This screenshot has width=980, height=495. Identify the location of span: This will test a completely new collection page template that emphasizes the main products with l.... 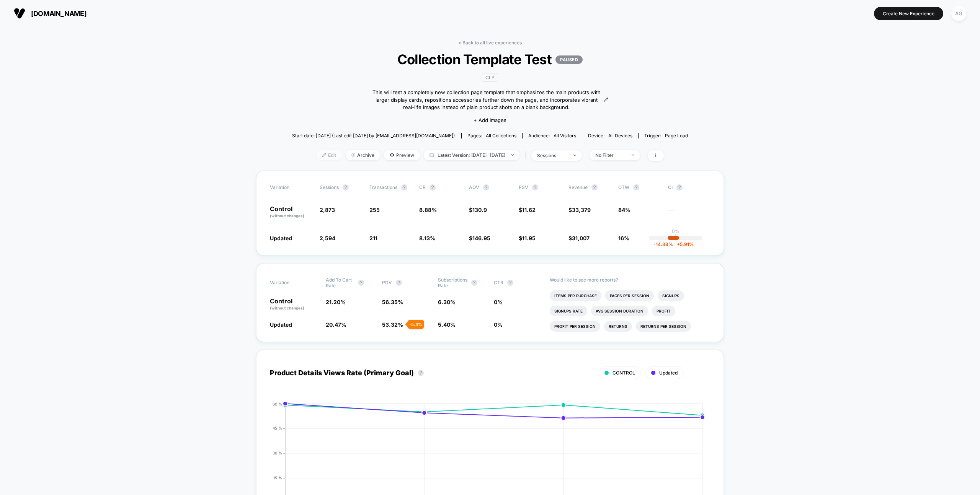
(486, 100).